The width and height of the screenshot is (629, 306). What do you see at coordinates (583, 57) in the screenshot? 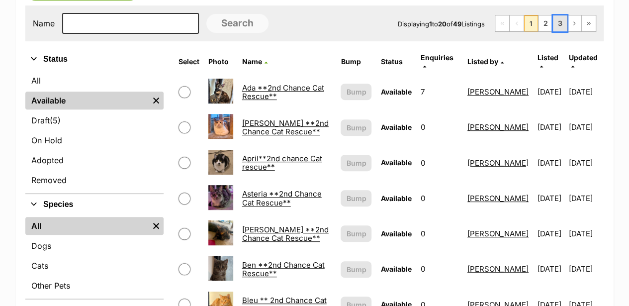
I see `span: Updated` at bounding box center [583, 57].